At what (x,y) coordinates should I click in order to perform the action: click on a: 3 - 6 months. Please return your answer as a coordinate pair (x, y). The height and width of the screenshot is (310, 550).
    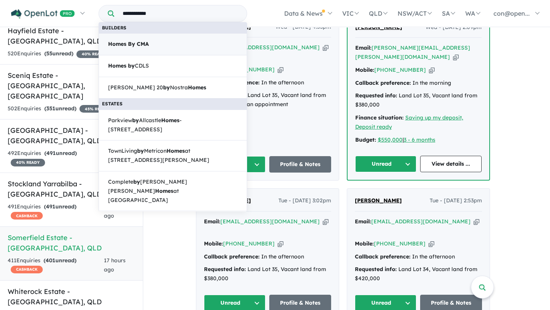
    Looking at the image, I should click on (419, 140).